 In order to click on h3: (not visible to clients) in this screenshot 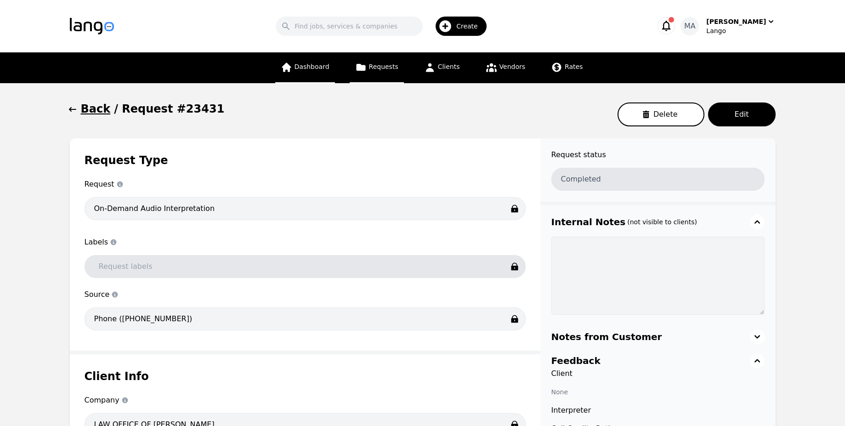, I will do `click(662, 222)`.